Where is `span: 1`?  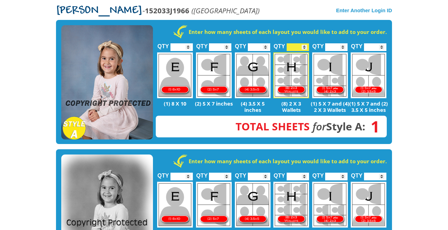
span: 1 is located at coordinates (372, 127).